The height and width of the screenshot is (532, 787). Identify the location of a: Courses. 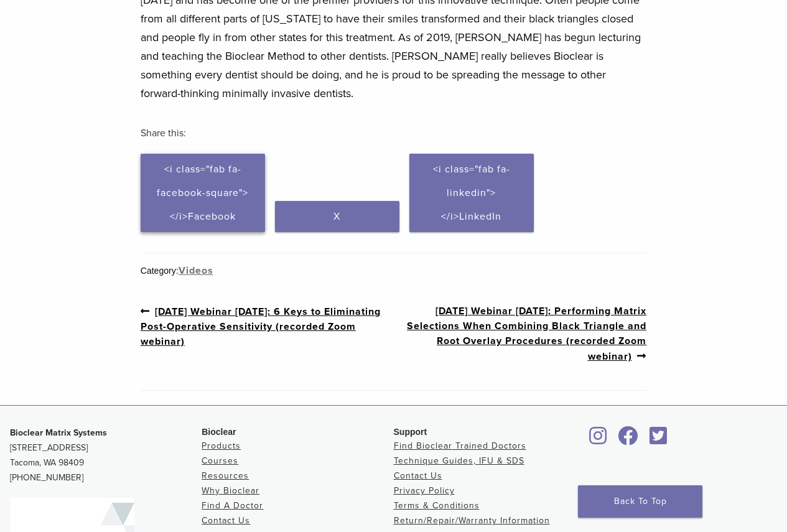
(219, 460).